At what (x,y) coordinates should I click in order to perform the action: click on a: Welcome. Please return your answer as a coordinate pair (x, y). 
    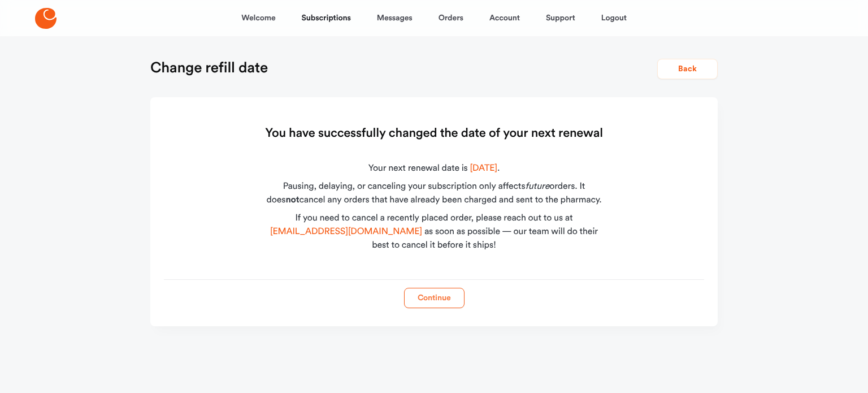
    Looking at the image, I should click on (258, 18).